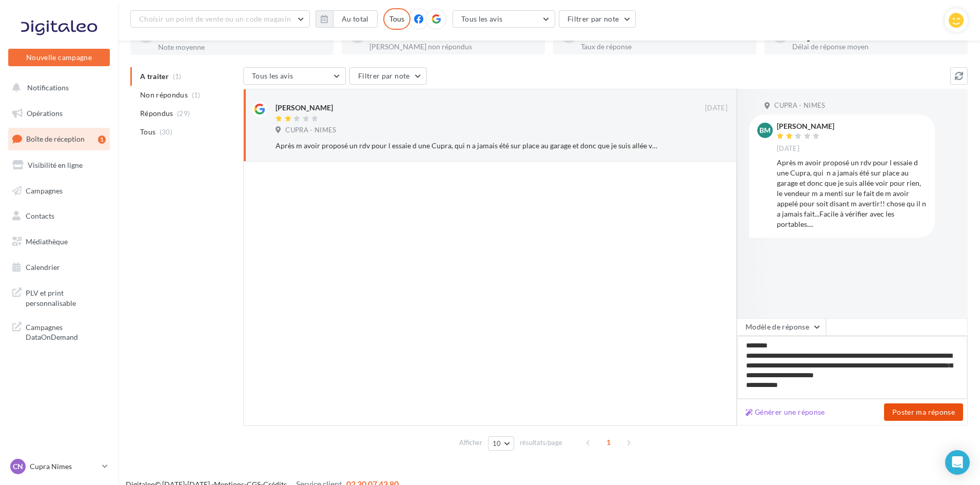 The height and width of the screenshot is (485, 980). Describe the element at coordinates (164, 95) in the screenshot. I see `span: Non répondus` at that location.